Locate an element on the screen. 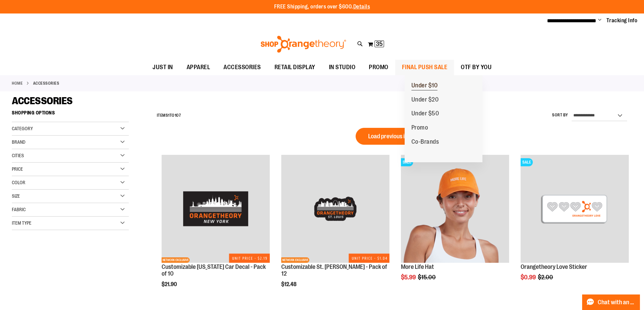 The height and width of the screenshot is (310, 644). a: Details is located at coordinates (361, 7).